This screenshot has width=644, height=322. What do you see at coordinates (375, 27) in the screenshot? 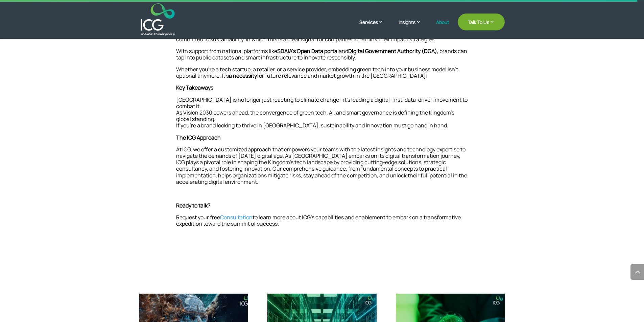
I see `a: Services` at bounding box center [375, 27].